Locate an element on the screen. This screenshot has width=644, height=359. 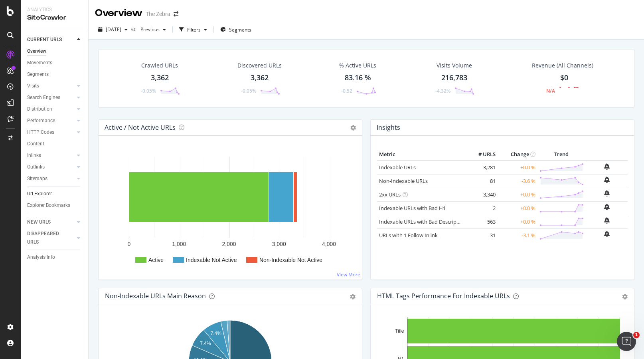
div: -0.52 is located at coordinates (347, 90).